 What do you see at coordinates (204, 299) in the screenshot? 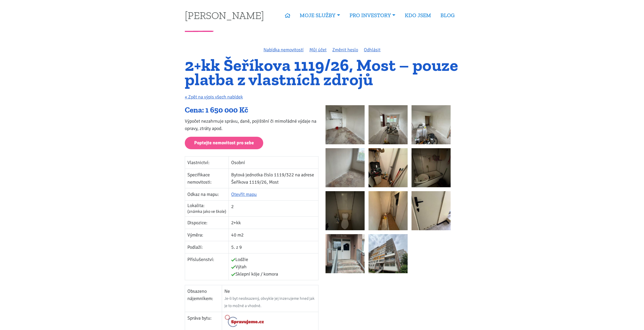
I see `td: Obsazeno nájemníkem:` at bounding box center [204, 299].